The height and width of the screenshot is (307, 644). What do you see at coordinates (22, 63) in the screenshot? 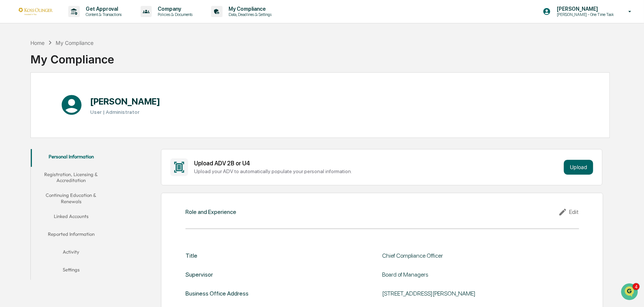
I see `img: 8933085812038_c878075ebb4cc5468115_72.jpg` at bounding box center [22, 63].